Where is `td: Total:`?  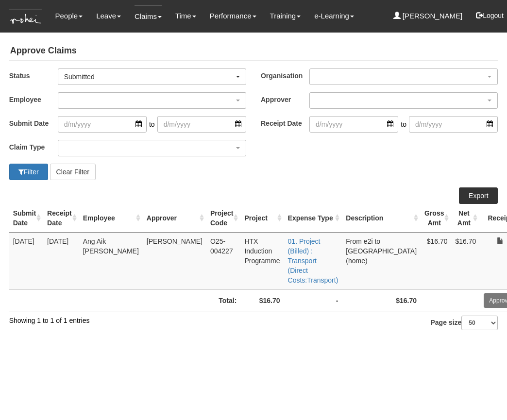 td: Total: is located at coordinates (160, 300).